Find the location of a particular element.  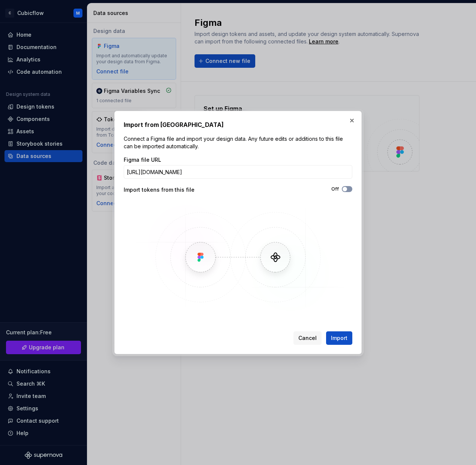

input: https://figma.com/file/... is located at coordinates (238, 172).